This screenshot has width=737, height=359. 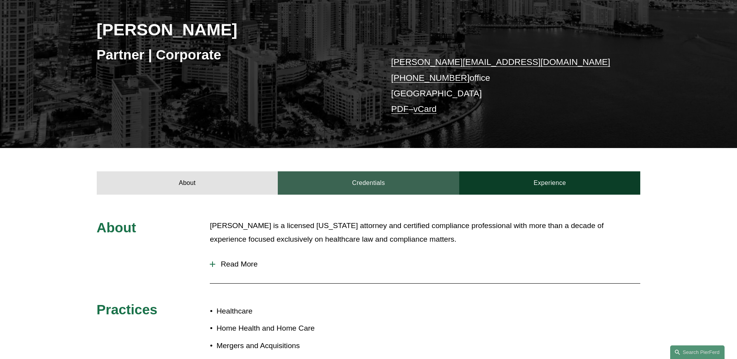 What do you see at coordinates (292, 328) in the screenshot?
I see `p: Home Health and Home Care` at bounding box center [292, 328].